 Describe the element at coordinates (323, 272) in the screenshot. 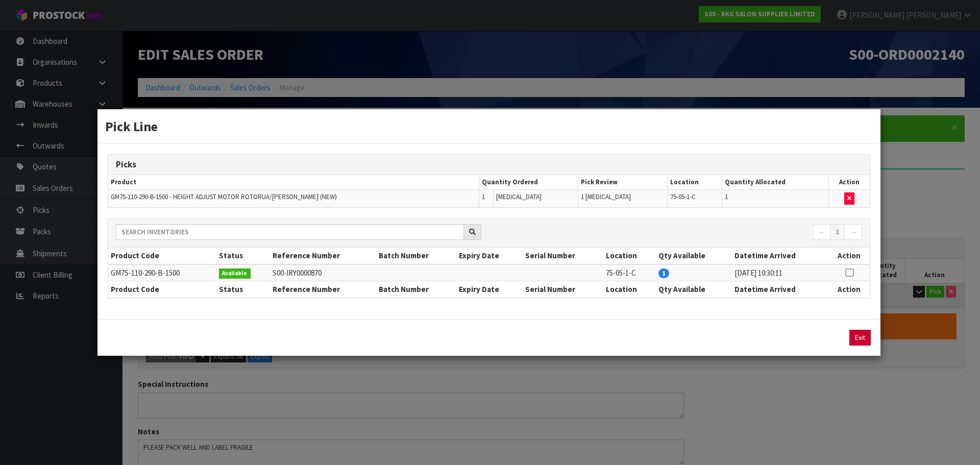

I see `td: S00-IRY0000870` at that location.